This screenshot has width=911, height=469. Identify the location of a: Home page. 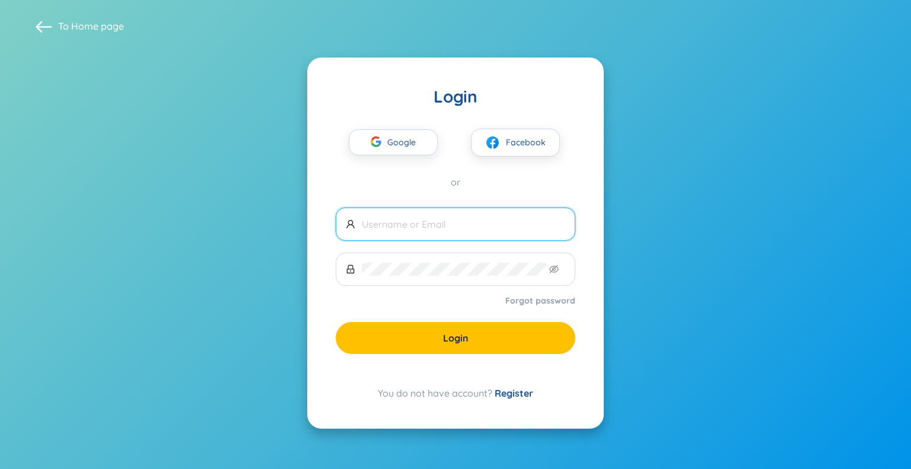
(97, 26).